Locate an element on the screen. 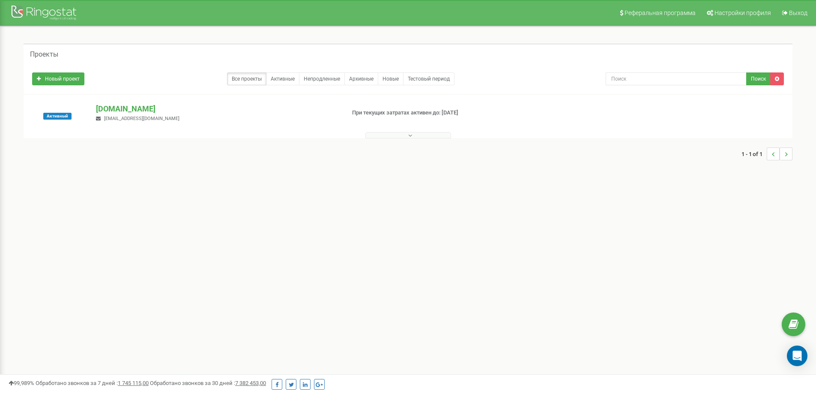  span: Активный is located at coordinates (57, 116).